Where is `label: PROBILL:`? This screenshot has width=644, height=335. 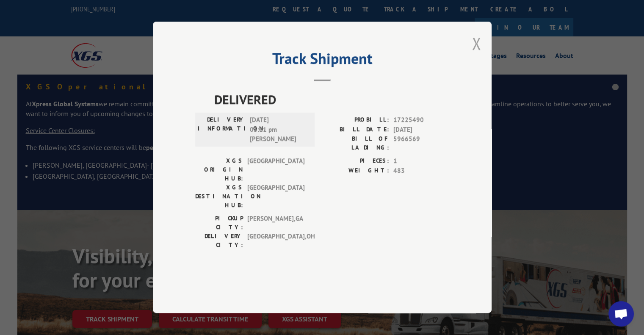 label: PROBILL: is located at coordinates (356, 120).